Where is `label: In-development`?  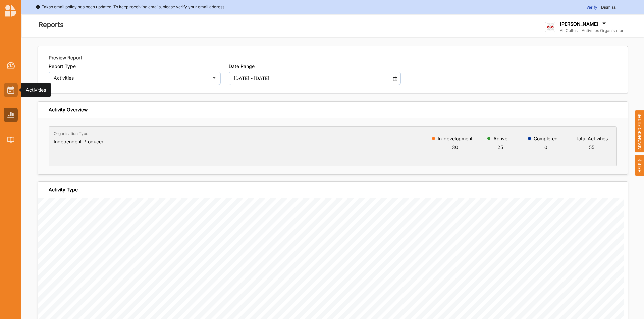 label: In-development is located at coordinates (455, 139).